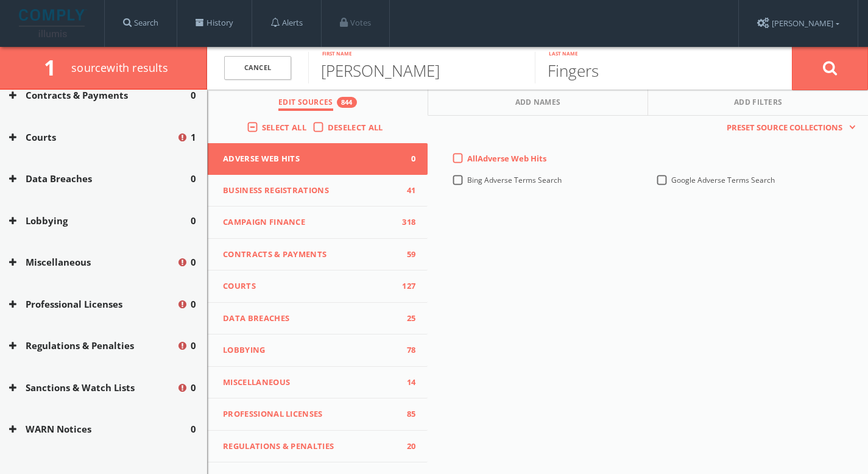 The width and height of the screenshot is (868, 474). What do you see at coordinates (317, 222) in the screenshot?
I see `button: Campaign Finance318` at bounding box center [317, 222].